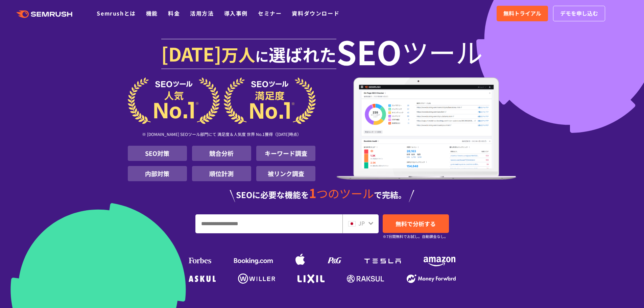 The width and height of the screenshot is (644, 308). Describe the element at coordinates (345, 193) in the screenshot. I see `span: つのツール` at that location.